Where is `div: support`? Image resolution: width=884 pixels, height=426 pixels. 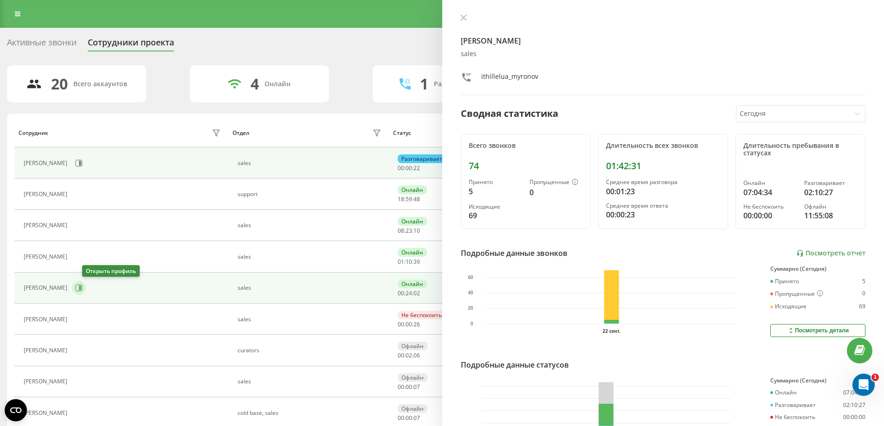
div: support is located at coordinates (310, 194).